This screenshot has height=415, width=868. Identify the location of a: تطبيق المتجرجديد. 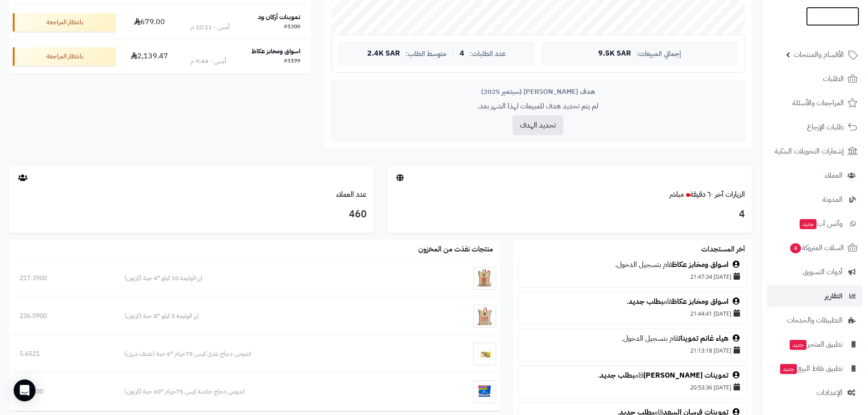
(815, 345).